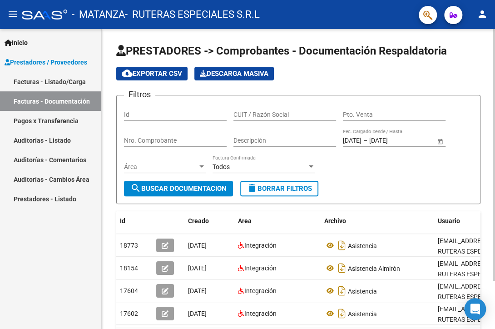 This screenshot has width=495, height=329. What do you see at coordinates (245, 221) in the screenshot?
I see `span: Area` at bounding box center [245, 221].